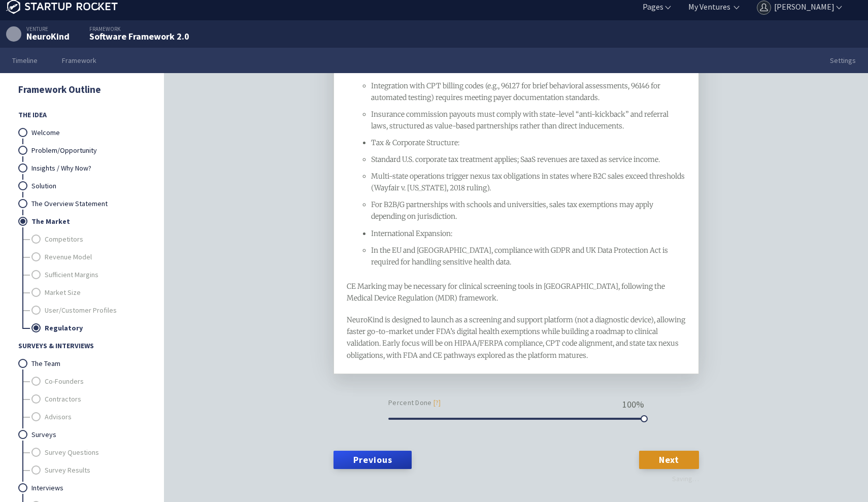  Describe the element at coordinates (48, 37) in the screenshot. I see `div: NeuroKind` at that location.